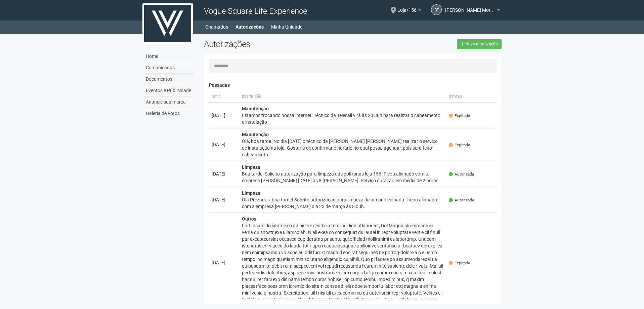 This screenshot has height=309, width=644. Describe the element at coordinates (353, 85) in the screenshot. I see `h4: Passadas` at that location.